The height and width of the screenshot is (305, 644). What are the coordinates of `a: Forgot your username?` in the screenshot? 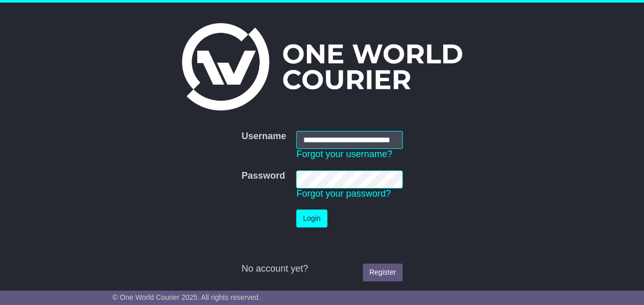 It's located at (344, 154).